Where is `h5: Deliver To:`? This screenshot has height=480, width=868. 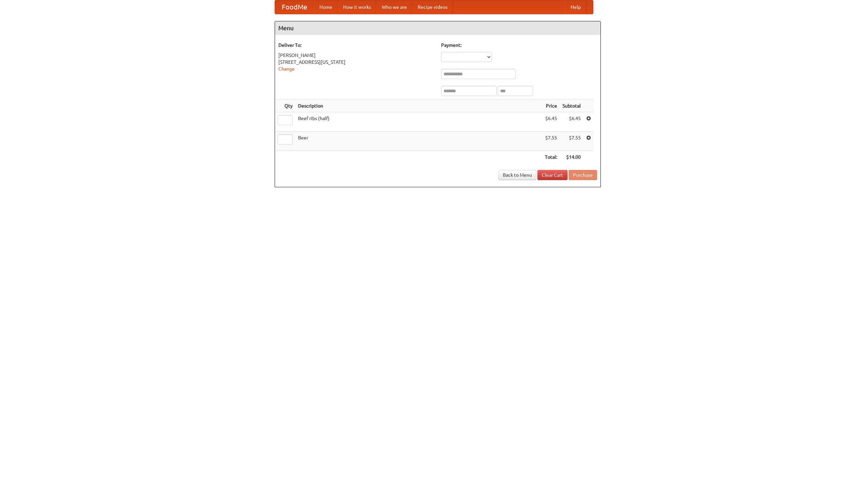
h5: Deliver To: is located at coordinates (356, 45).